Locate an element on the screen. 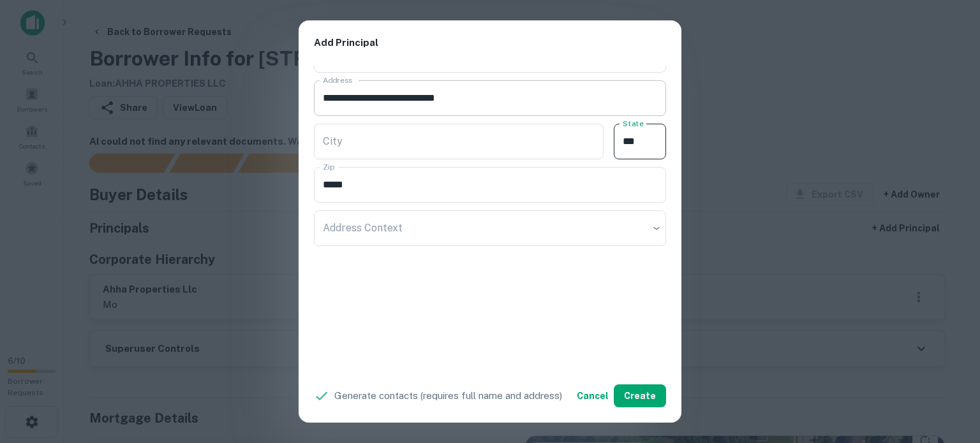  label: State is located at coordinates (633, 123).